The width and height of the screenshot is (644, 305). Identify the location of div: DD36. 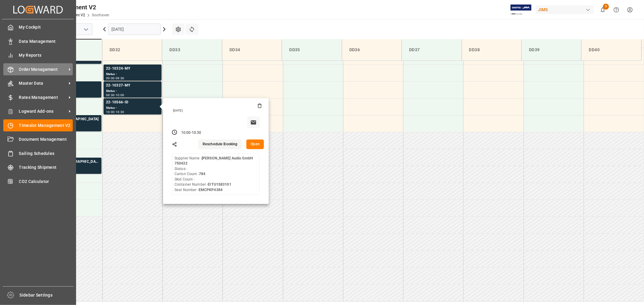
(371, 50).